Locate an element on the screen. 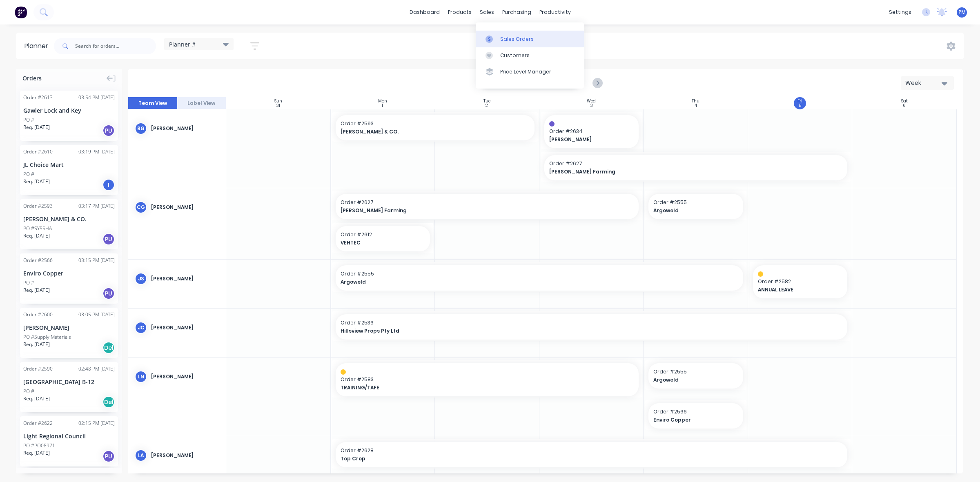 The width and height of the screenshot is (980, 482). div: 2 is located at coordinates (487, 106).